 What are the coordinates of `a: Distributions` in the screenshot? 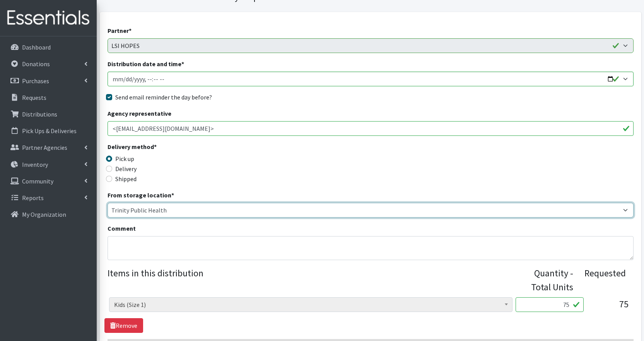 It's located at (49, 114).